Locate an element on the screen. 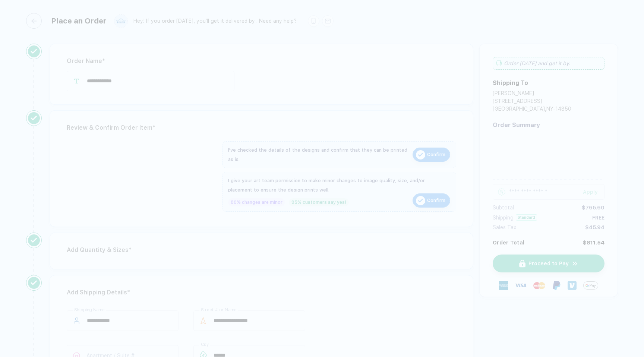  div: Shipping To is located at coordinates (510, 83).